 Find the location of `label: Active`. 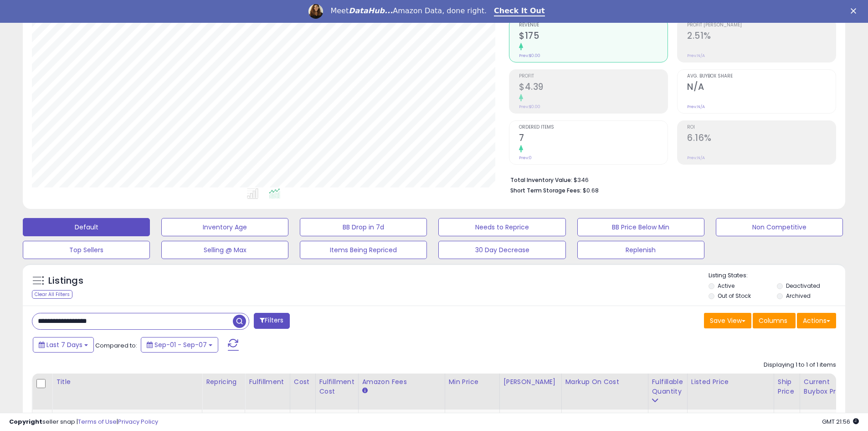

label: Active is located at coordinates (726, 286).